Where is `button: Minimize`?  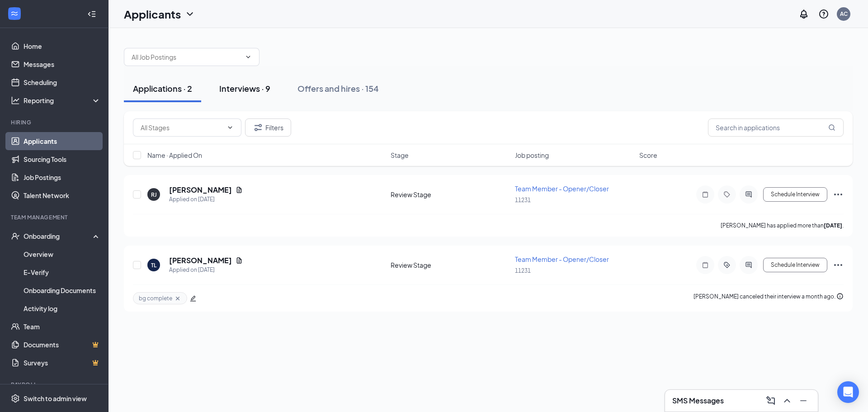 button: Minimize is located at coordinates (804, 400).